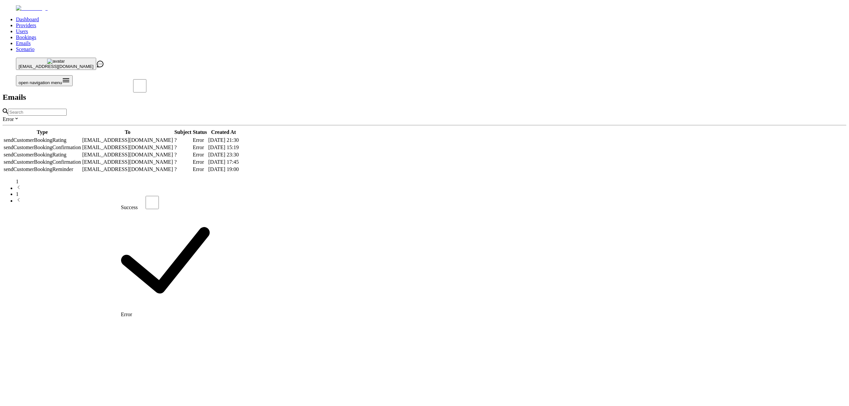  Describe the element at coordinates (224, 132) in the screenshot. I see `th: Created At` at that location.